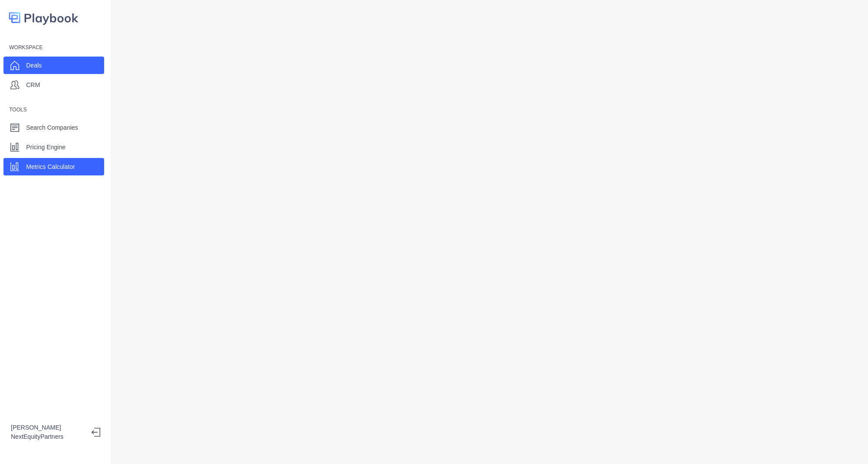  Describe the element at coordinates (47, 437) in the screenshot. I see `p: NextEquityPartners` at that location.